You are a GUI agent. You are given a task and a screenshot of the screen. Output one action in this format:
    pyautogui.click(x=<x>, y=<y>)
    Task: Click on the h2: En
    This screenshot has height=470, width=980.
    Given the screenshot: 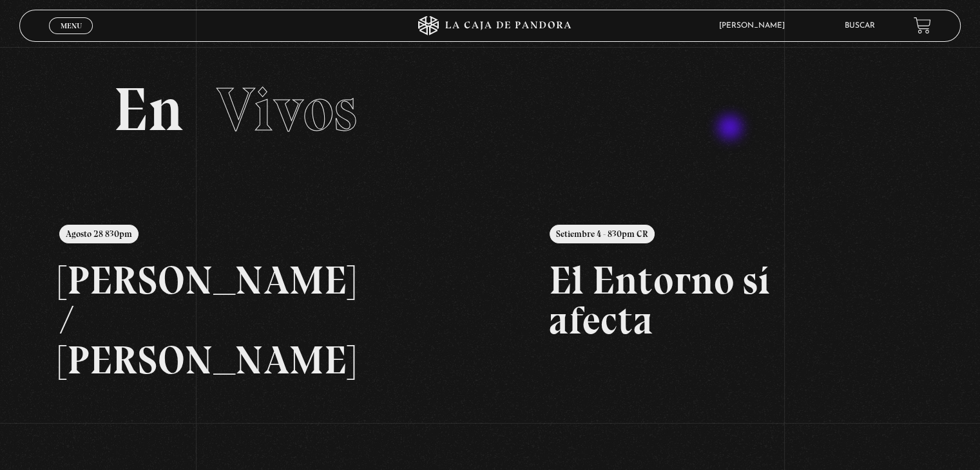 What is the action you would take?
    pyautogui.click(x=490, y=109)
    